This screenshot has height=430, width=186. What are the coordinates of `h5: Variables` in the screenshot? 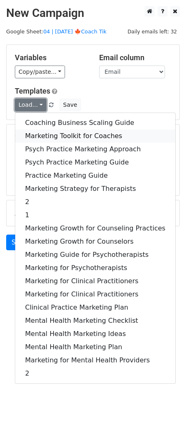 It's located at (51, 58).